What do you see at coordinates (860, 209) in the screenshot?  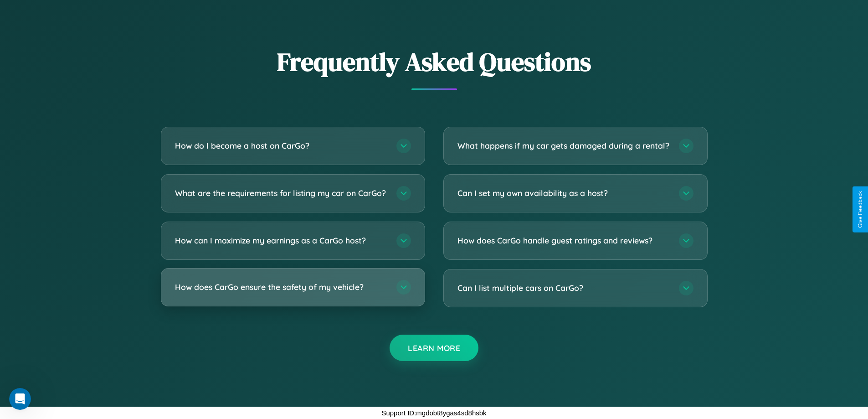 I see `div: Give Feedback` at bounding box center [860, 209].